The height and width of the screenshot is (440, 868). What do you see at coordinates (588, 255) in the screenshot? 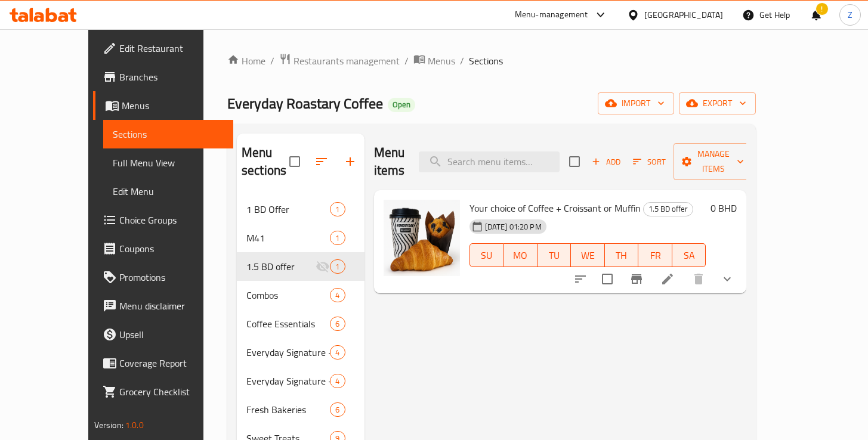
I see `button: WE` at bounding box center [588, 255].